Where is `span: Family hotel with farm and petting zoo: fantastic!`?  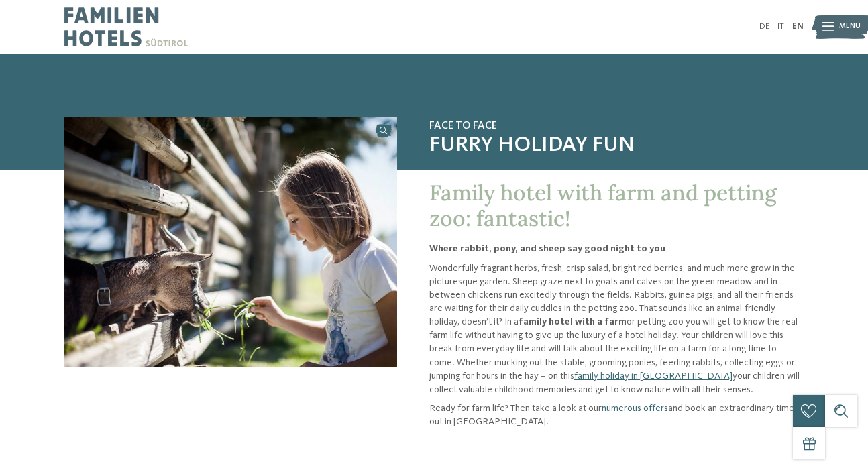
span: Family hotel with farm and petting zoo: fantastic! is located at coordinates (603, 205).